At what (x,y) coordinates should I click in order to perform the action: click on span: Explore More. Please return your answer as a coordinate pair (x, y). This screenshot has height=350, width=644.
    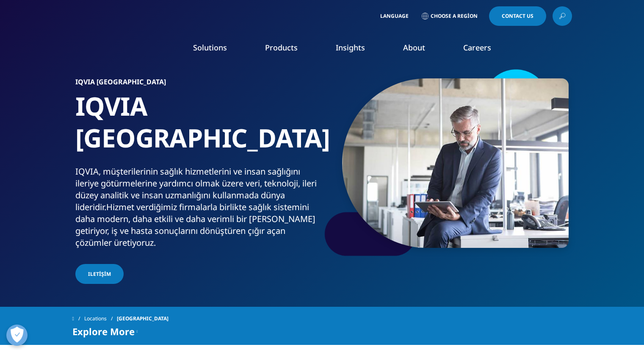
    Looking at the image, I should click on (103, 331).